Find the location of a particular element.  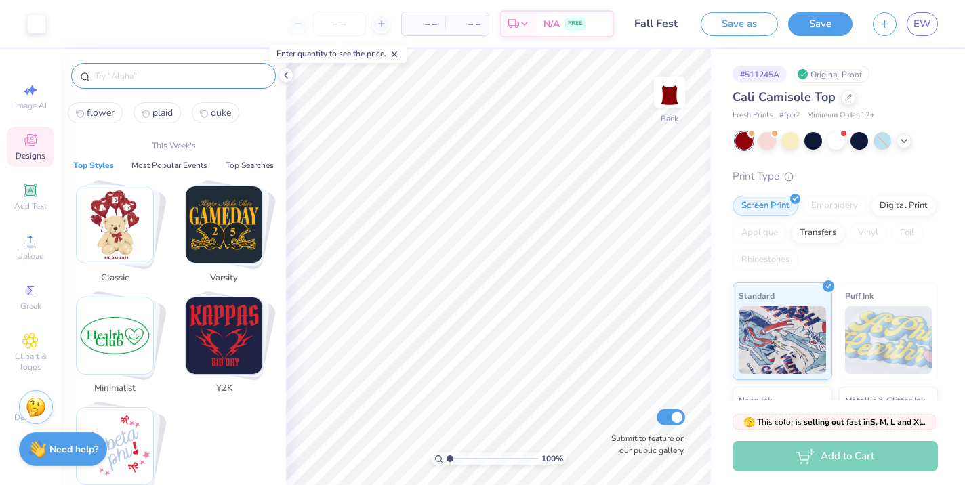

button: Stack Card Button Varsity is located at coordinates (228, 238).